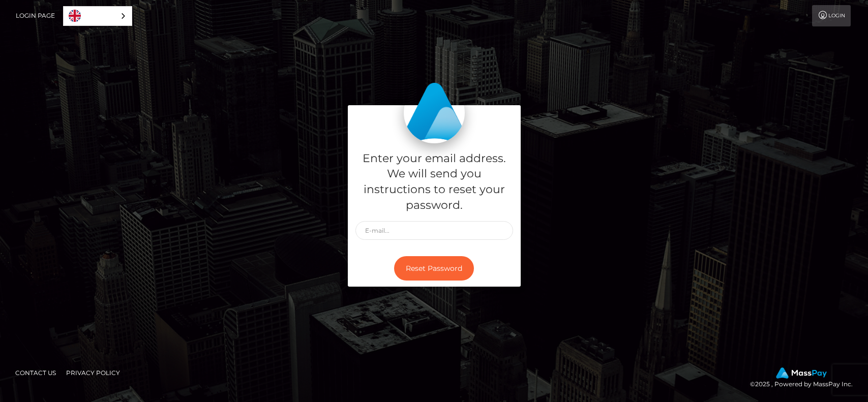 The width and height of the screenshot is (868, 402). What do you see at coordinates (98, 16) in the screenshot?
I see `div: Language` at bounding box center [98, 16].